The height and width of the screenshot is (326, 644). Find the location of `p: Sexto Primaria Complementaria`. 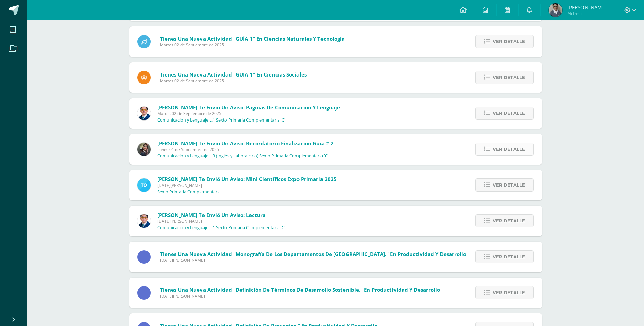

p: Sexto Primaria Complementaria is located at coordinates (189, 192).